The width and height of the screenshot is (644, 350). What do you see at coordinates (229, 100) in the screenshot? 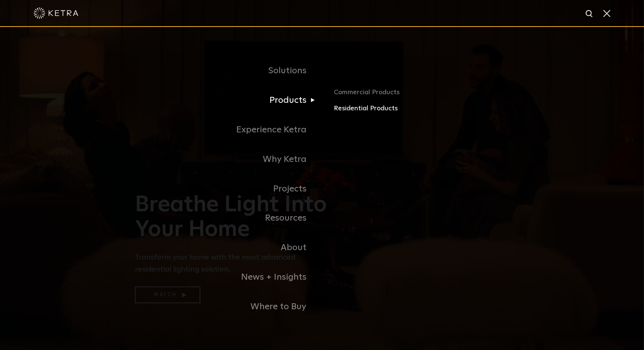
I see `a: Products` at bounding box center [229, 100].